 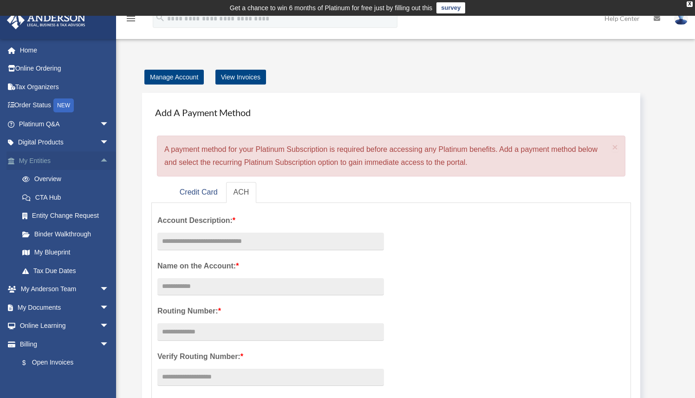 I want to click on div: NEW, so click(x=64, y=105).